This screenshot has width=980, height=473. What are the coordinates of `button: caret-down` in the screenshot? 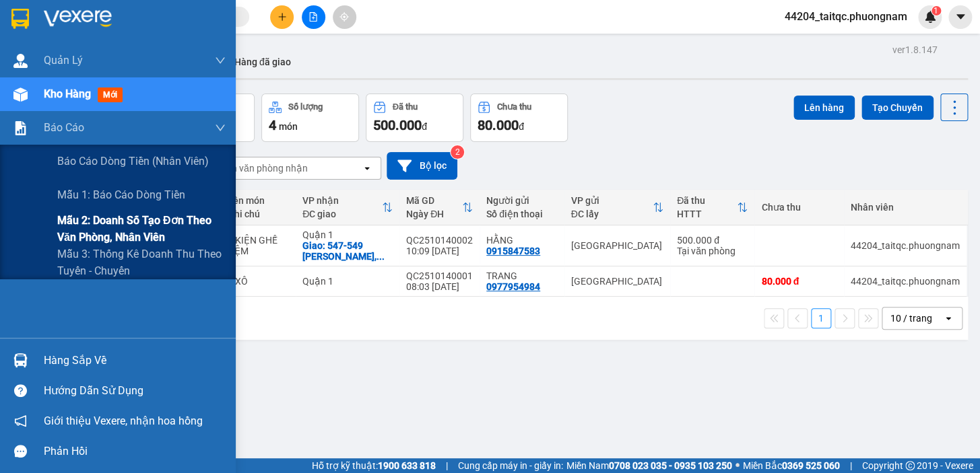 It's located at (959, 17).